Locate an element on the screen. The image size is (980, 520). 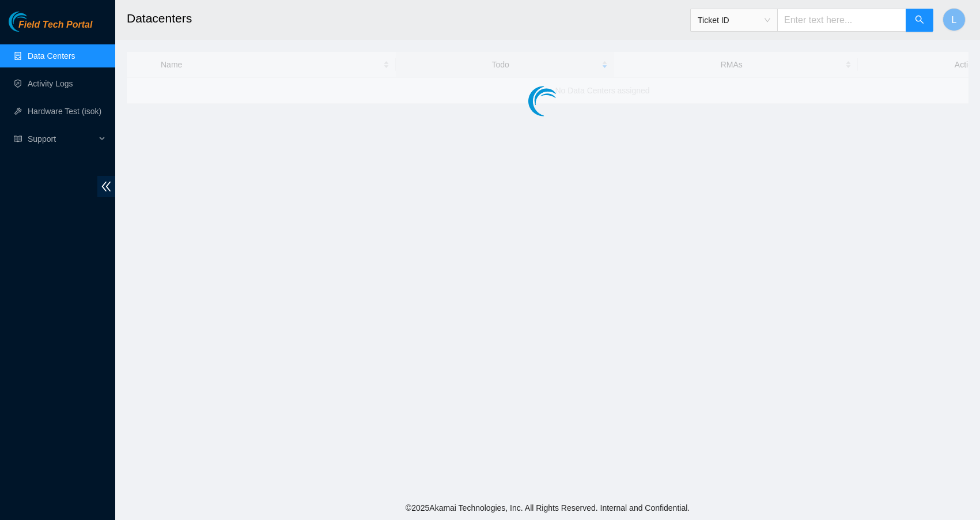
span: double-left is located at coordinates (106, 186).